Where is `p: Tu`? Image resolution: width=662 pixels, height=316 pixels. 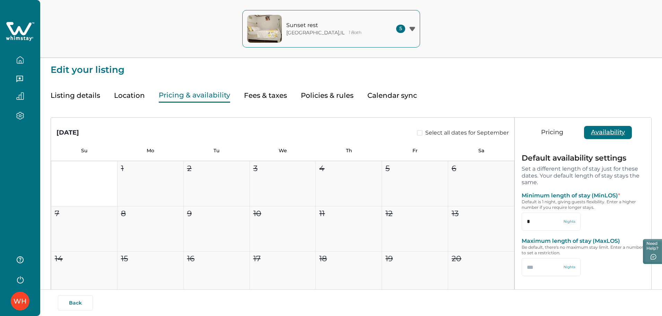 p: Tu is located at coordinates (216, 150).